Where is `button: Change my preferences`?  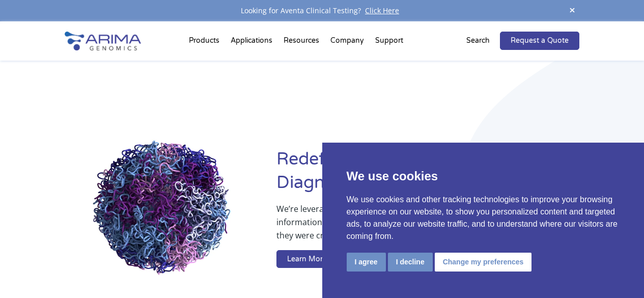 button: Change my preferences is located at coordinates (483, 262).